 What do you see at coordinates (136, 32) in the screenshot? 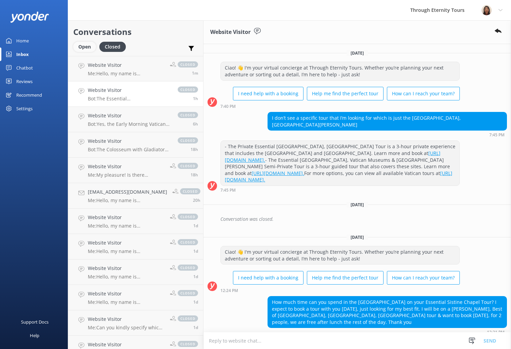
I see `h2: Conversations` at bounding box center [136, 32].